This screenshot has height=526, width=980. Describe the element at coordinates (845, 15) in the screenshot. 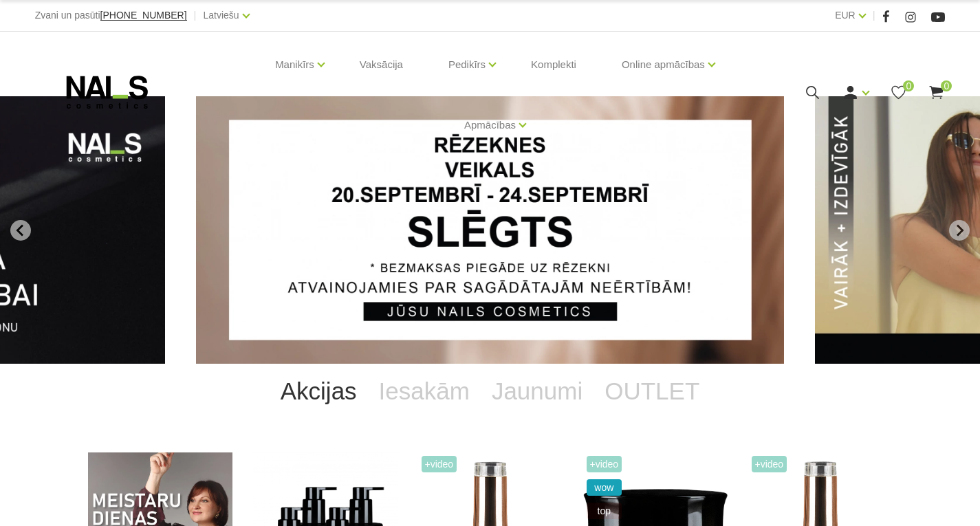

I see `a: EUR` at that location.